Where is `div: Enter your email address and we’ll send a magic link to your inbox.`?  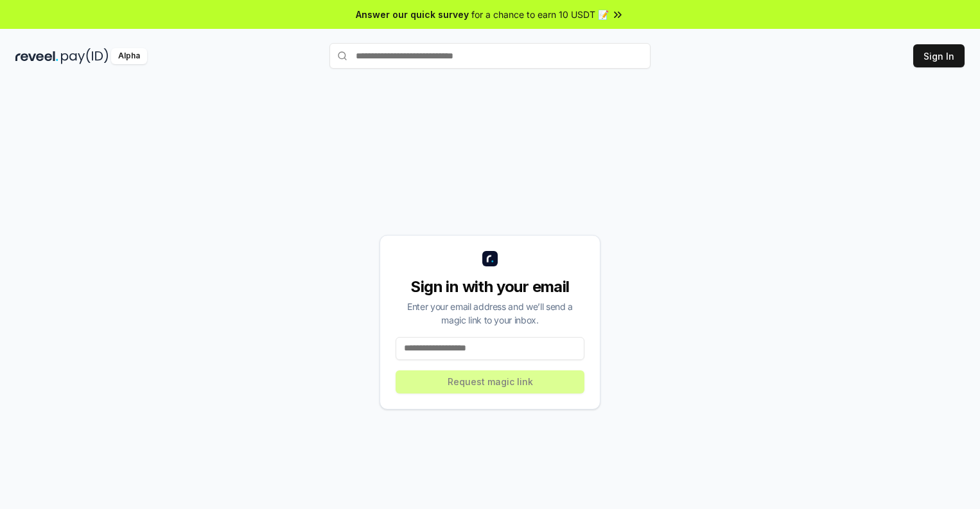 div: Enter your email address and we’ll send a magic link to your inbox. is located at coordinates (490, 314).